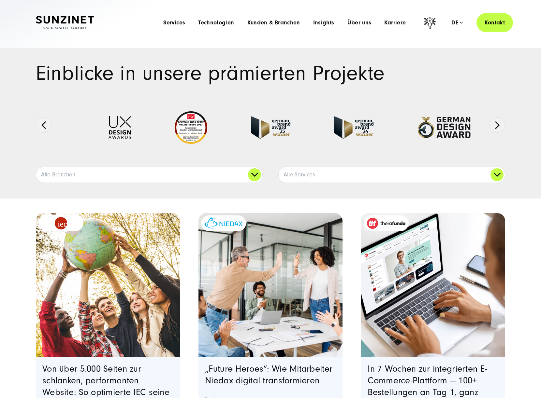  I want to click on h1: Einblicke in unsere prämierten Projekte, so click(270, 73).